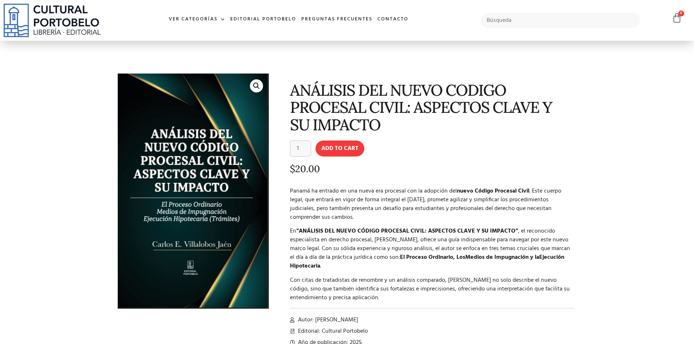 This screenshot has height=344, width=694. I want to click on span: 0, so click(681, 13).